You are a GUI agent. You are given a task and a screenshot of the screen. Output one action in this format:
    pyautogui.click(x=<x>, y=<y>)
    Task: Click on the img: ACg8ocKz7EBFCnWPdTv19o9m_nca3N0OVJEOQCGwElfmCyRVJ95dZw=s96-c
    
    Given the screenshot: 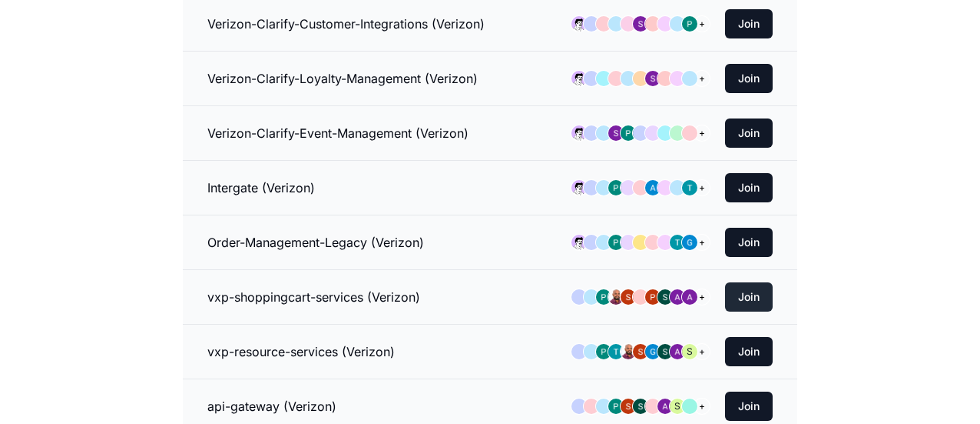 What is the action you would take?
    pyautogui.click(x=653, y=188)
    